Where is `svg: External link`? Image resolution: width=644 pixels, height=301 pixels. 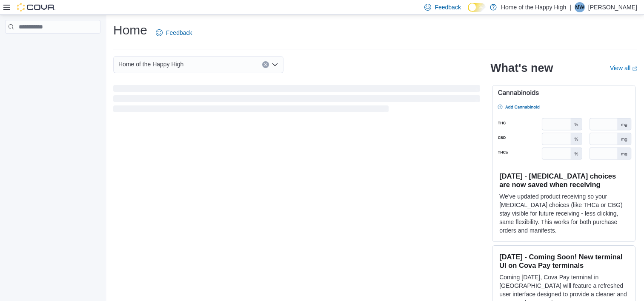
svg: External link is located at coordinates (635, 69).